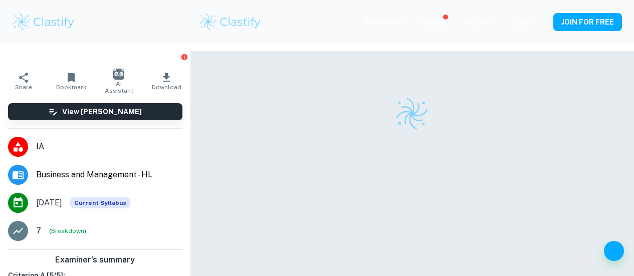  I want to click on span: IA, so click(109, 147).